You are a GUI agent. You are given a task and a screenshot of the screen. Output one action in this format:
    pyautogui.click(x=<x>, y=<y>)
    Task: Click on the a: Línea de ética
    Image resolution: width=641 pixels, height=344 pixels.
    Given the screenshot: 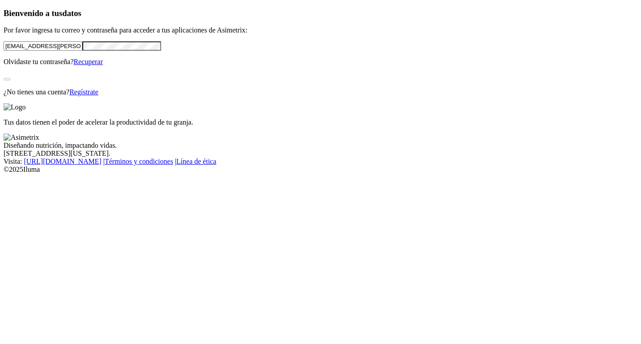 What is the action you would take?
    pyautogui.click(x=196, y=161)
    